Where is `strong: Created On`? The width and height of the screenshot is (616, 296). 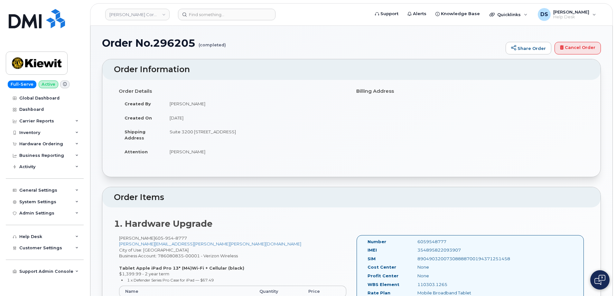 strong: Created On is located at coordinates (138, 118).